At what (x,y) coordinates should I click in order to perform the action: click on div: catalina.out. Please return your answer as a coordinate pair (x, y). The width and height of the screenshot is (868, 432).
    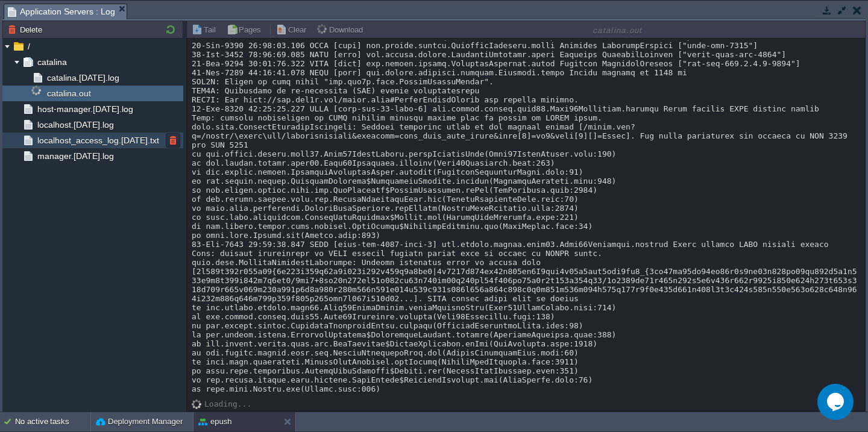
    Looking at the image, I should click on (617, 29).